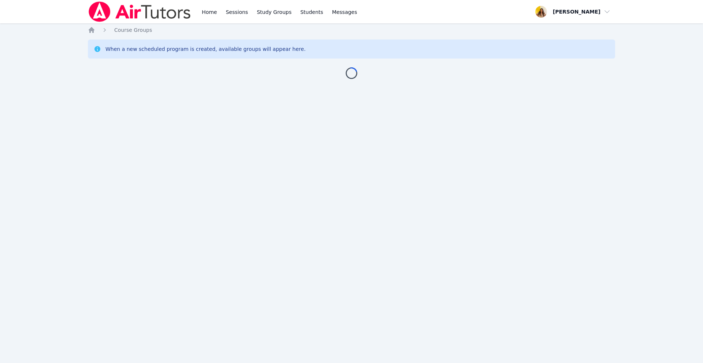  What do you see at coordinates (133, 30) in the screenshot?
I see `a: Course Groups` at bounding box center [133, 30].